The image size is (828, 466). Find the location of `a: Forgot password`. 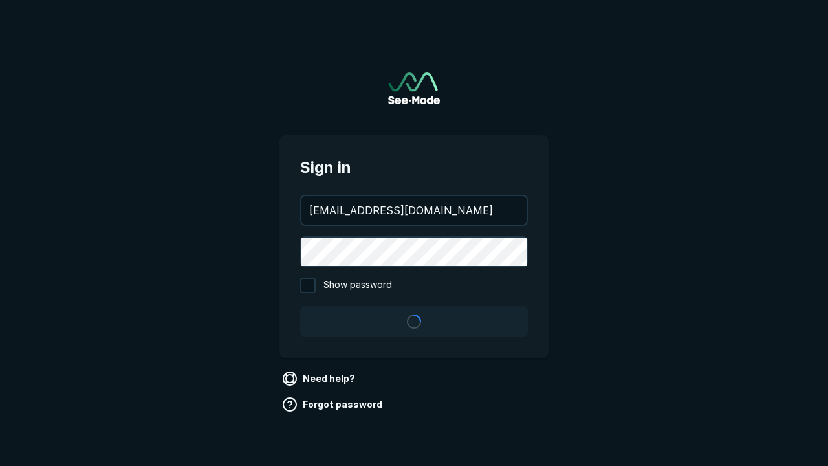

a: Forgot password is located at coordinates (333, 404).